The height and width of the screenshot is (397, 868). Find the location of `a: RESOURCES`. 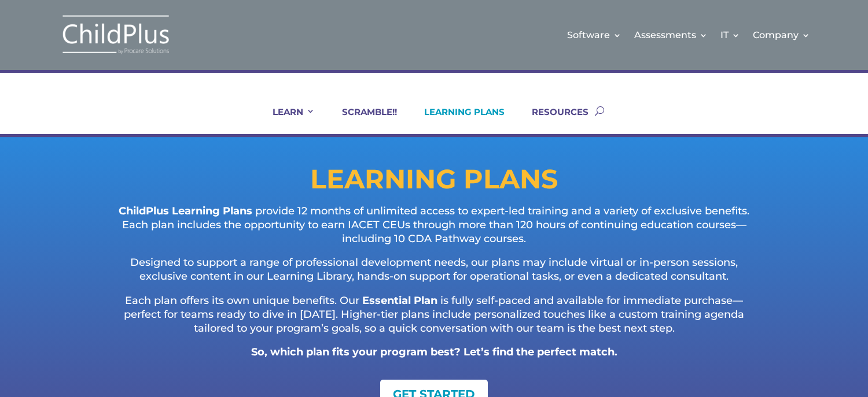

a: RESOURCES is located at coordinates (553, 120).